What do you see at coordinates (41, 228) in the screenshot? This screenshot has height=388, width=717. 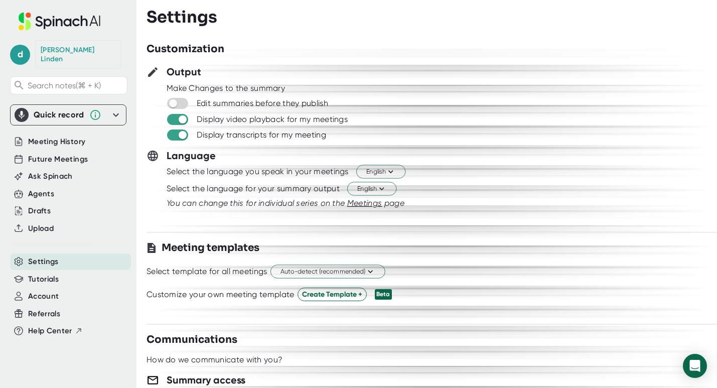 I see `span: Upload` at bounding box center [41, 228].